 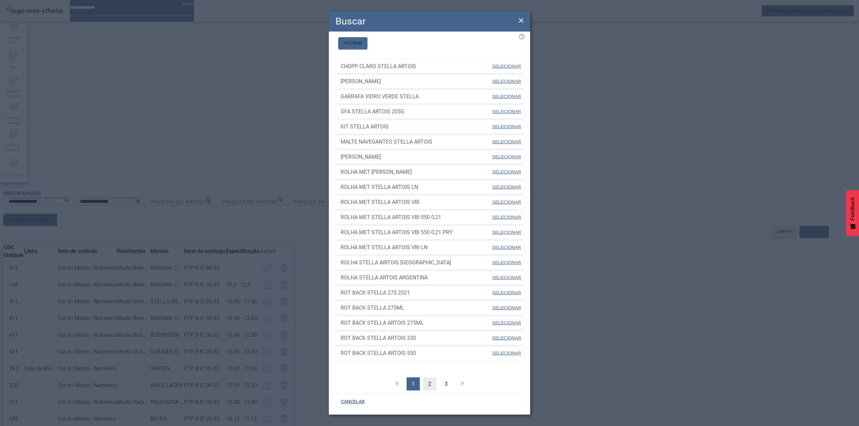 What do you see at coordinates (416, 278) in the screenshot?
I see `span: ROLHA STELLA ARTOIS ARGENTINA` at bounding box center [416, 278].